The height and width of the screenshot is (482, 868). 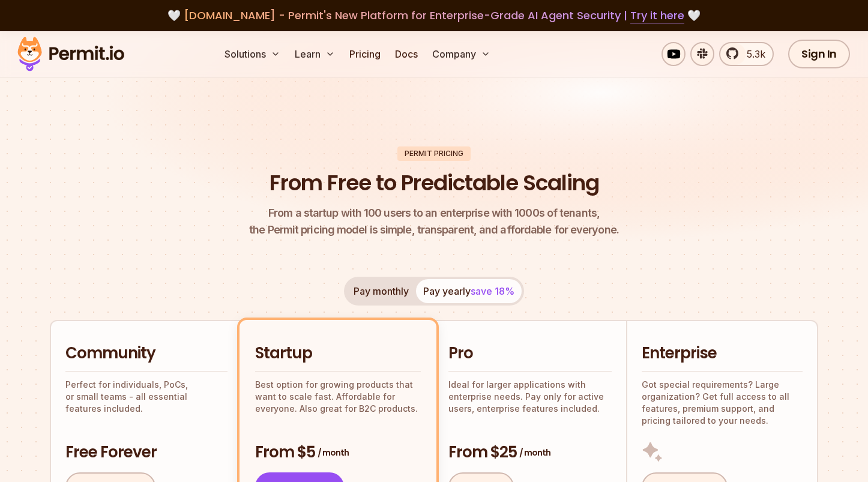 What do you see at coordinates (365, 54) in the screenshot?
I see `a: Pricing` at bounding box center [365, 54].